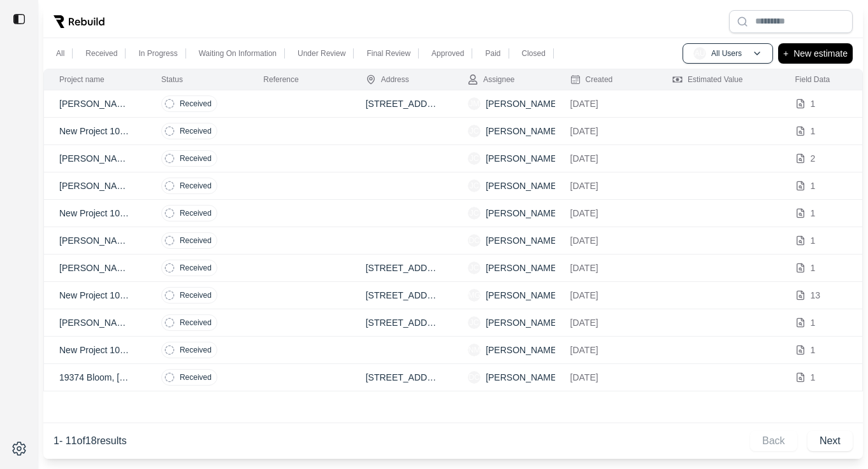 This screenshot has height=469, width=868. What do you see at coordinates (699, 53) in the screenshot?
I see `span: AU` at bounding box center [699, 53].